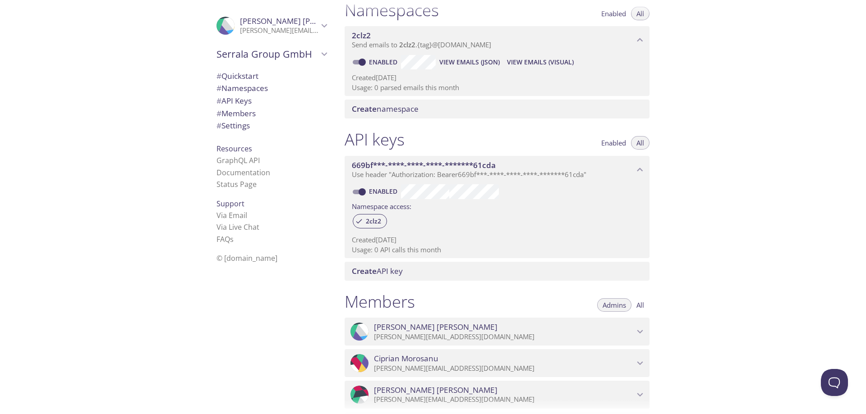  What do you see at coordinates (469, 62) in the screenshot?
I see `span: View Emails (JSON)` at bounding box center [469, 62].